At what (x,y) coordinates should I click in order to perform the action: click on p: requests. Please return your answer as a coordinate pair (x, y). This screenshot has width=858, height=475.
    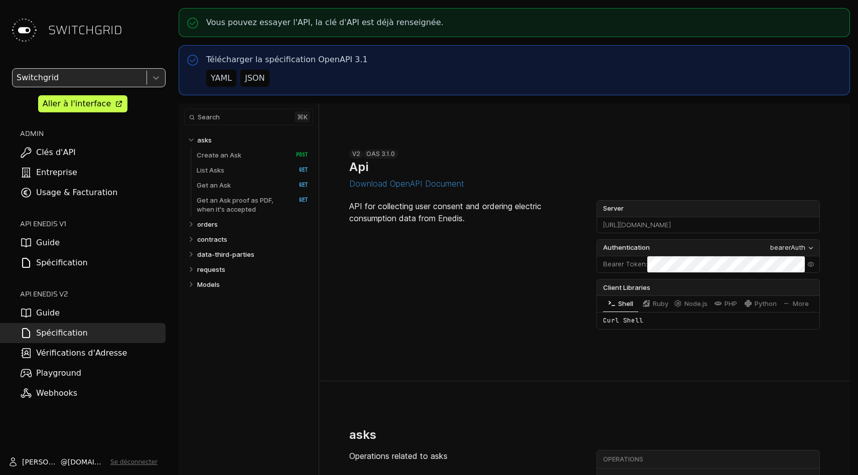
    Looking at the image, I should click on (211, 269).